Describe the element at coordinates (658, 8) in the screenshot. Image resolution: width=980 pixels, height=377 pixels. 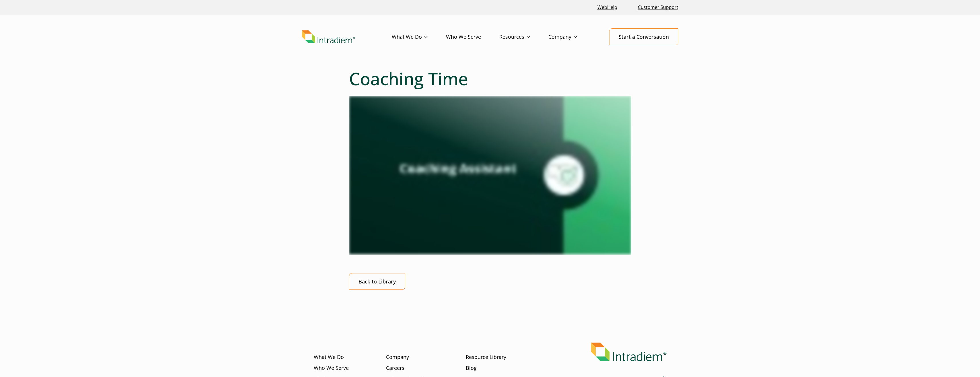
I see `a: Customer Support` at that location.